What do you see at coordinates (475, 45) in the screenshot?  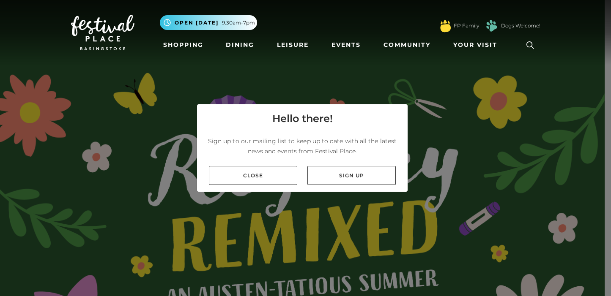 I see `span: Your Visit` at bounding box center [475, 45].